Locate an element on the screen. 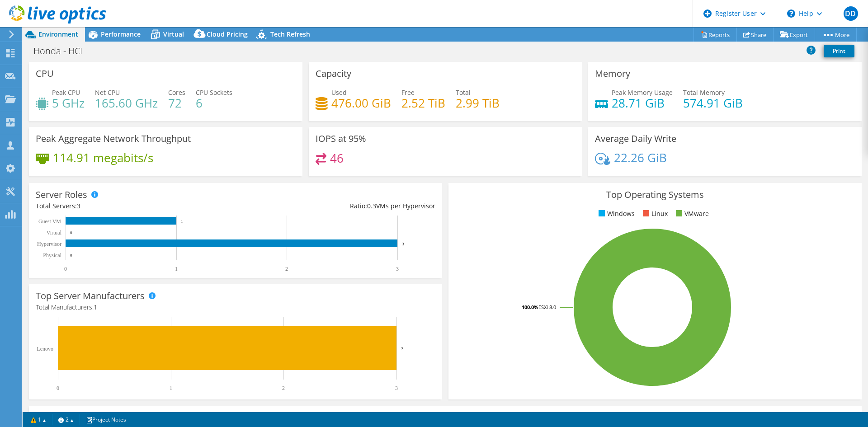 This screenshot has height=427, width=868. a: Project Notes is located at coordinates (106, 419).